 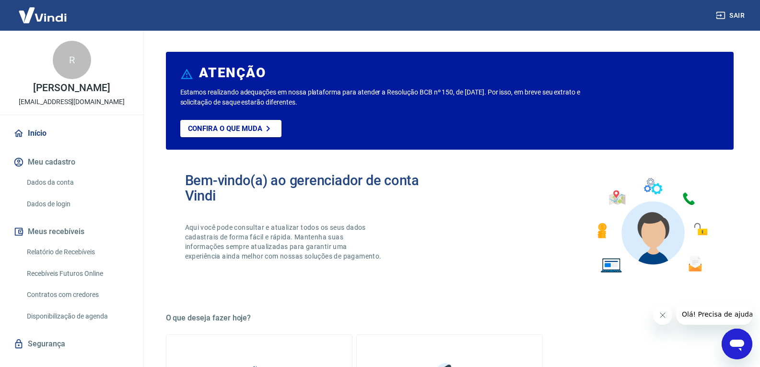 I want to click on a: Confira o que muda, so click(x=231, y=129).